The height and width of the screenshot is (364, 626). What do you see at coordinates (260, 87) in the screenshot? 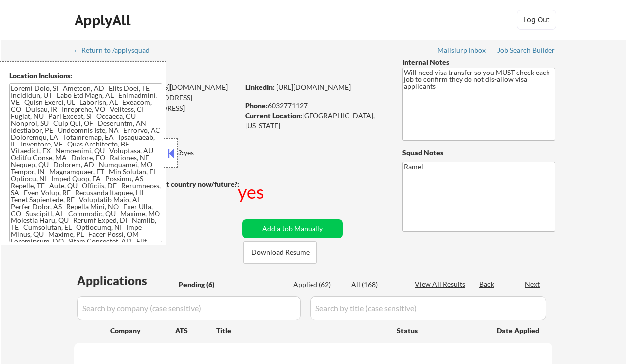
I see `strong: LinkedIn:` at bounding box center [260, 87].